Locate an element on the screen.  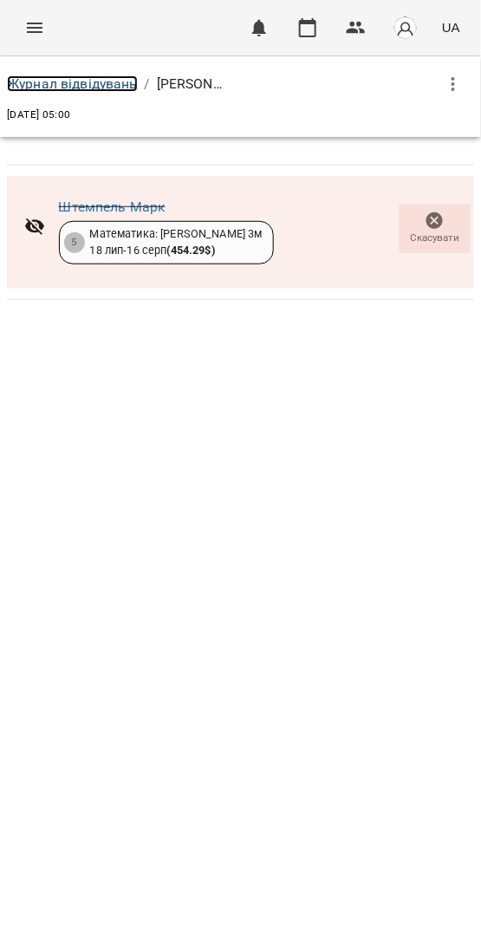
img: avatar_s.png is located at coordinates (406, 28).